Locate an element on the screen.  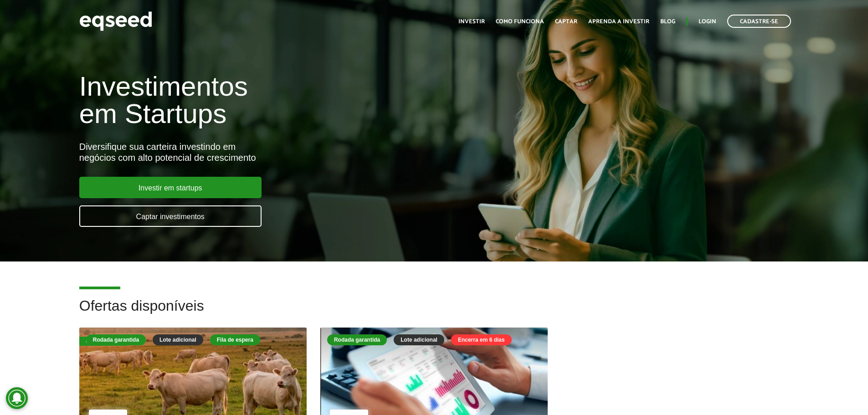
a: Como funciona is located at coordinates (520, 22).